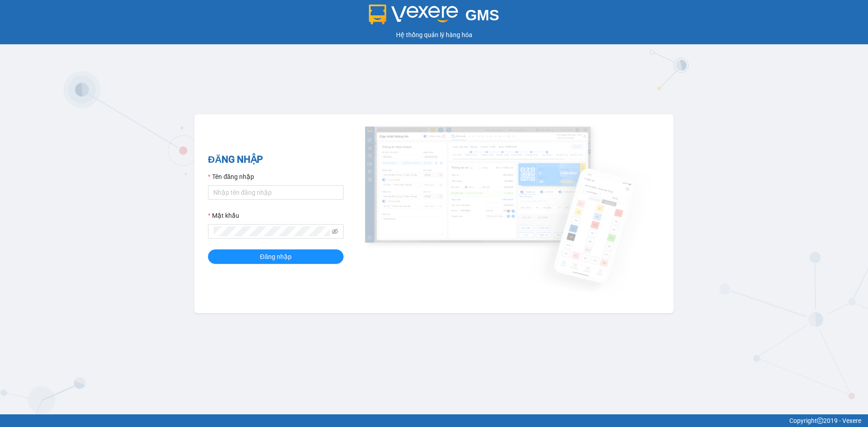 This screenshot has height=427, width=868. Describe the element at coordinates (434, 421) in the screenshot. I see `div: Copyright 2019 - Vexere` at that location.